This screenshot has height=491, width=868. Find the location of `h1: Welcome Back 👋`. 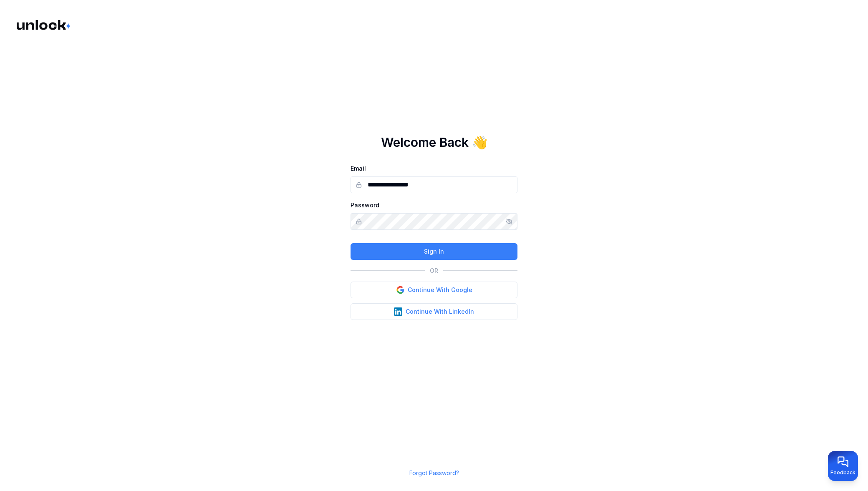

h1: Welcome Back 👋 is located at coordinates (434, 142).